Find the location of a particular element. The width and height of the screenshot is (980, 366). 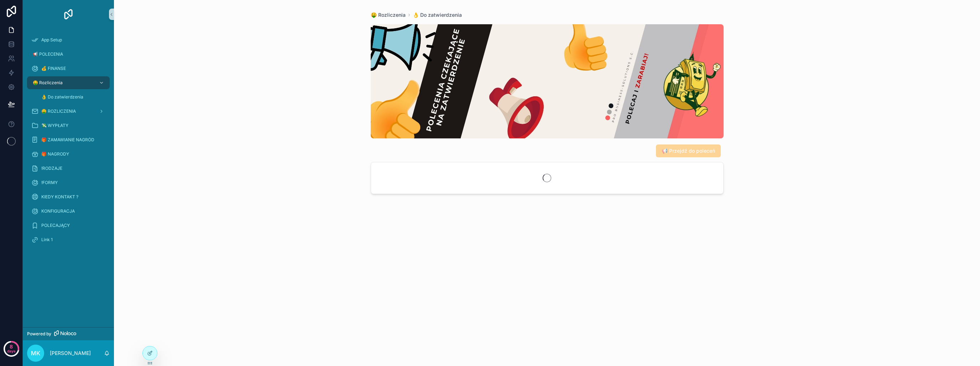

span: !RODZAJE is located at coordinates (52, 168).